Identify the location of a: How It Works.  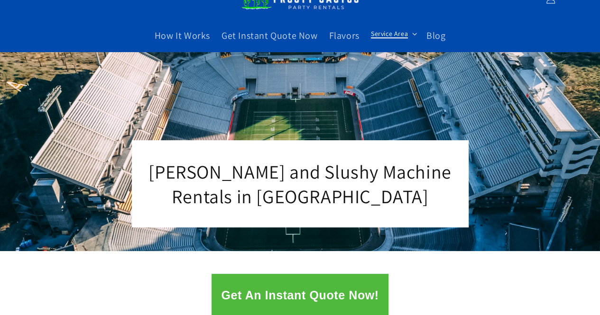
(182, 36).